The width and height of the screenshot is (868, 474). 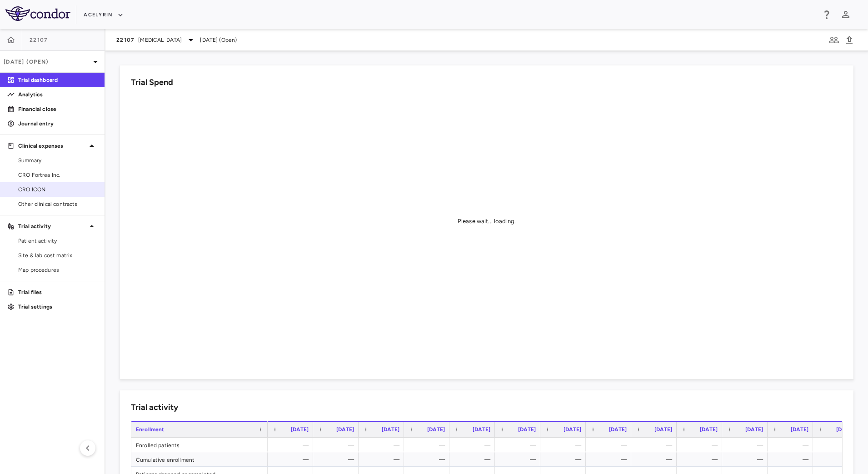 I want to click on button: Acelyrin, so click(x=104, y=15).